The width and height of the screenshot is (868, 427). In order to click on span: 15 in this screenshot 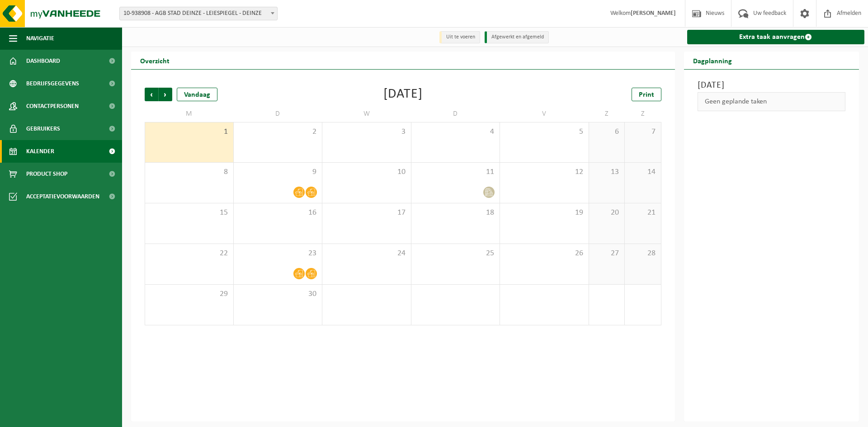, I will do `click(189, 213)`.